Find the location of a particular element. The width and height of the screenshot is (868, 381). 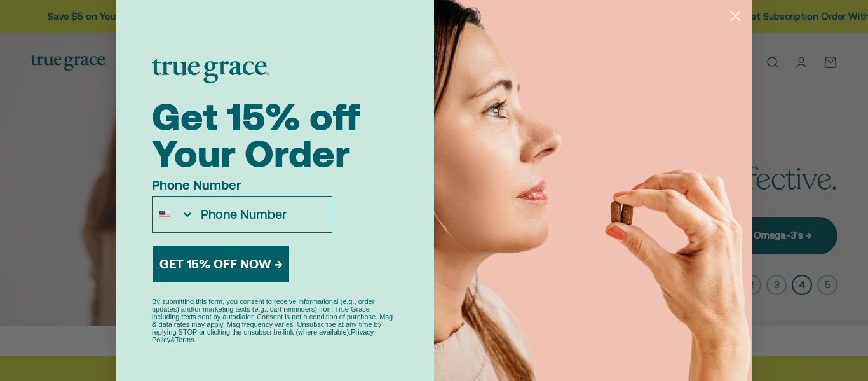

a: Terms is located at coordinates (185, 339).